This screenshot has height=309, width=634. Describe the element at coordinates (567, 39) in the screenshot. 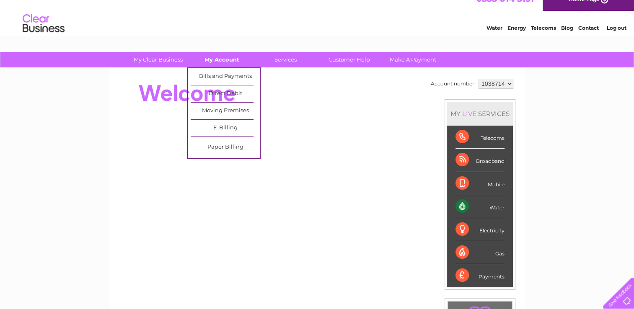

I see `a: Blog` at that location.